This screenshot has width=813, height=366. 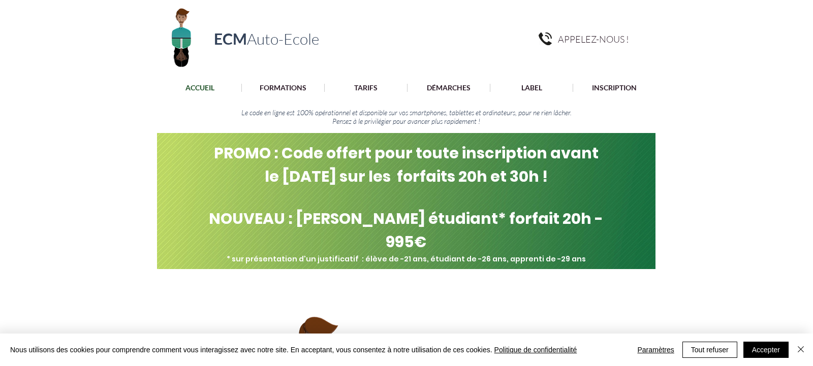 I want to click on a: ACCUEIL, so click(x=200, y=88).